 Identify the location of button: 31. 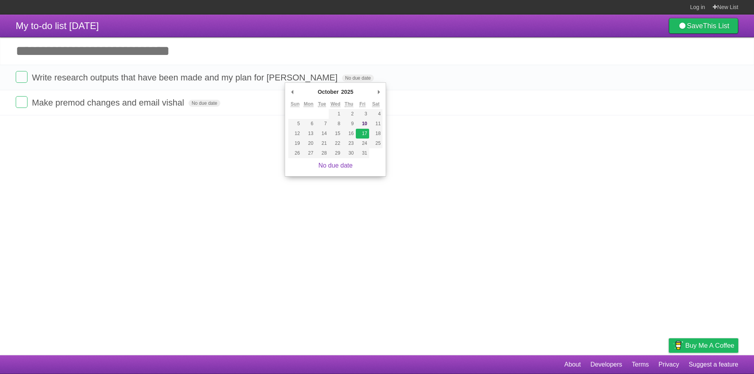
(362, 153).